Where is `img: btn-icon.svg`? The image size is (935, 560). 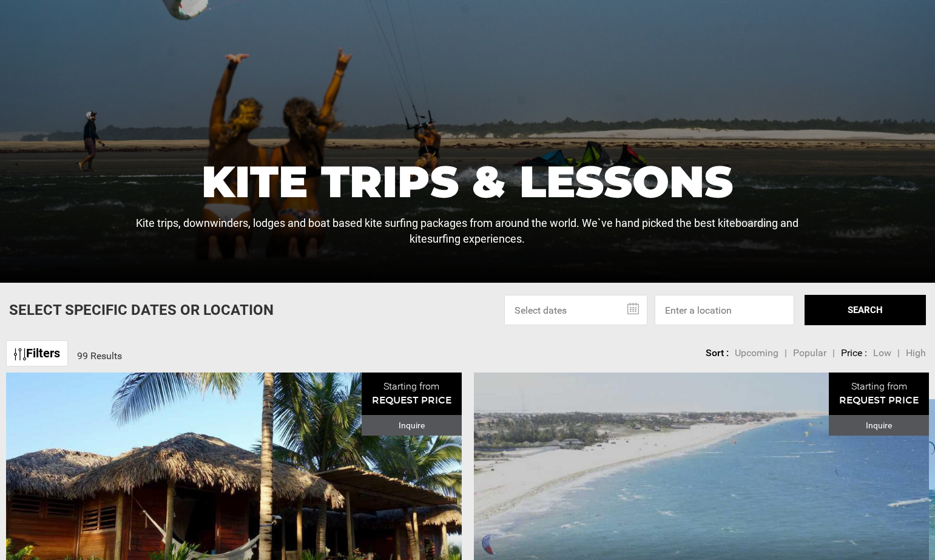
img: btn-icon.svg is located at coordinates (20, 354).